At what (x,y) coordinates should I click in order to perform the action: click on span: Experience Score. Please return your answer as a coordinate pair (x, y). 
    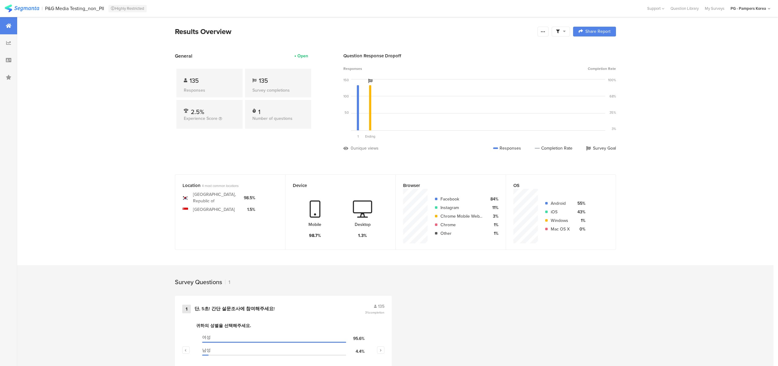
    Looking at the image, I should click on (201, 118).